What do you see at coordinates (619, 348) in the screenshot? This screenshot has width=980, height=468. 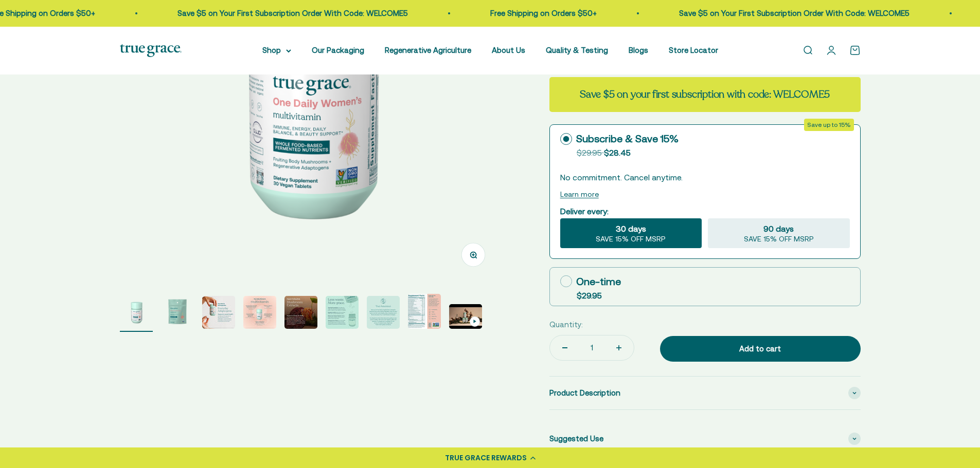 I see `button: Increase quantity` at bounding box center [619, 348].